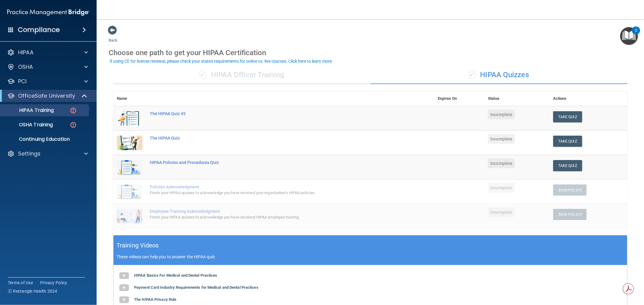  What do you see at coordinates (277, 193) in the screenshot?
I see `div: Finish your HIPAA quizzes to acknowledge you have received your organization’s HIPAA policies.` at bounding box center [277, 193].